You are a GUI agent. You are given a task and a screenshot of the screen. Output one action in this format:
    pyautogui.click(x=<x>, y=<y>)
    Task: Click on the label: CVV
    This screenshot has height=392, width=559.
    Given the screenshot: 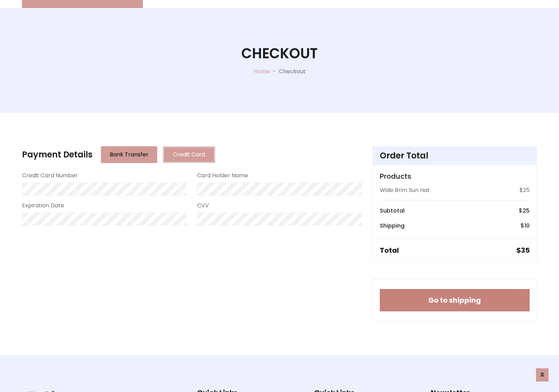 What is the action you would take?
    pyautogui.click(x=203, y=205)
    